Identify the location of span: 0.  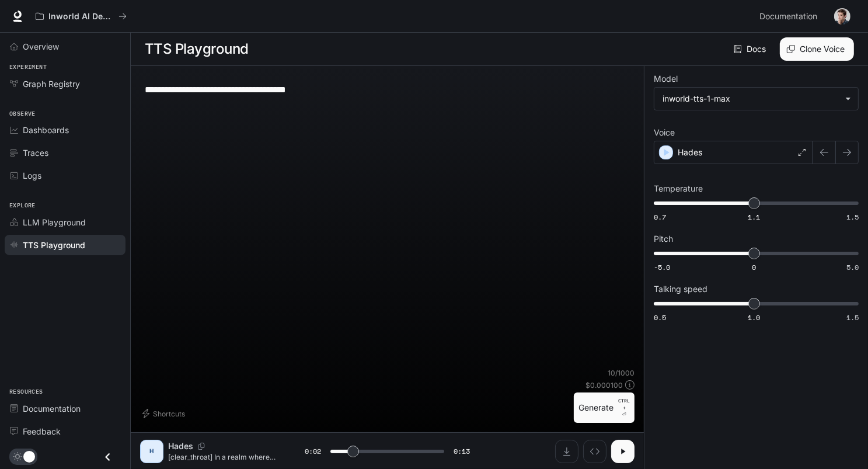
(753, 267).